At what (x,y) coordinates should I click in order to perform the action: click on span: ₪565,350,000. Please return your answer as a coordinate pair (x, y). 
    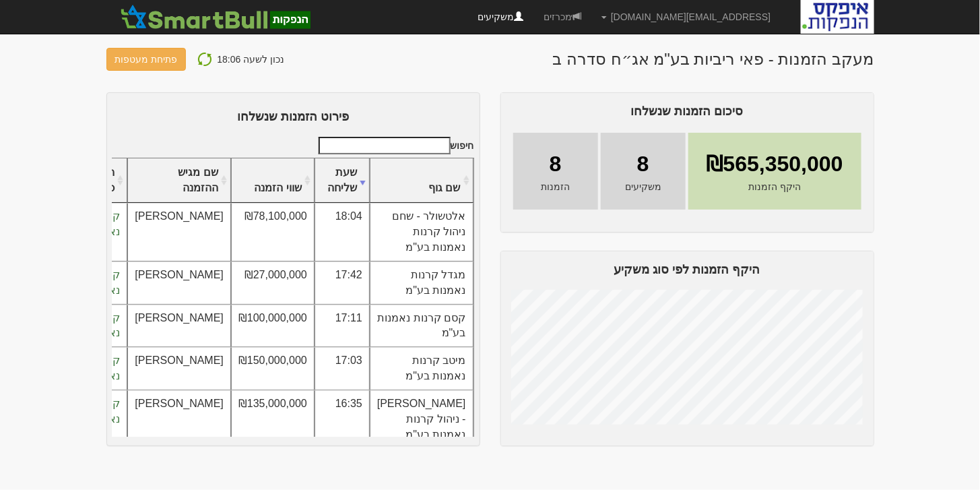
    Looking at the image, I should click on (775, 164).